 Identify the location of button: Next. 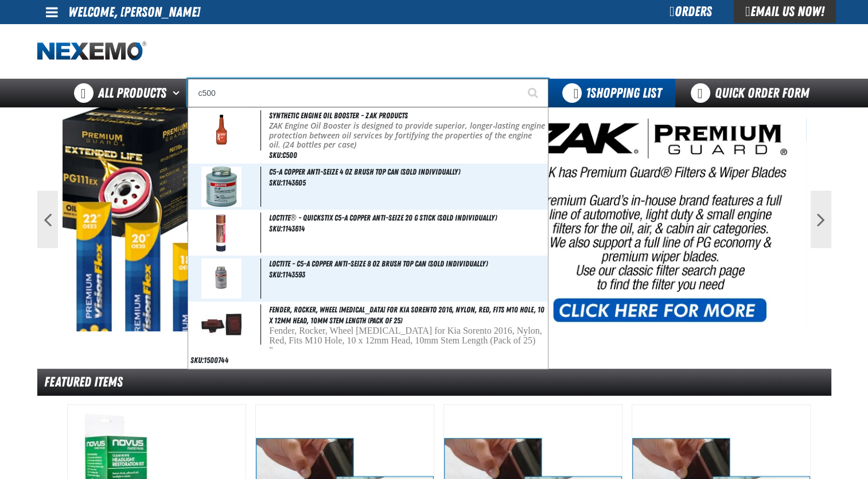
(821, 219).